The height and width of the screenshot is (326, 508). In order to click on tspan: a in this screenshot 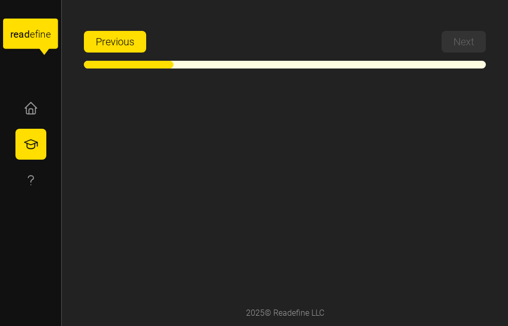, I will do `click(21, 34)`.